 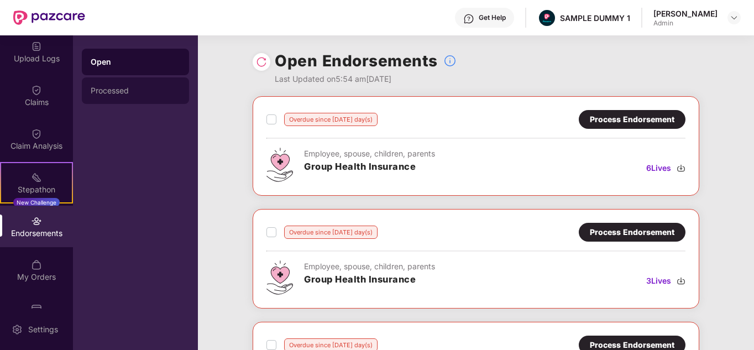 What do you see at coordinates (37, 46) in the screenshot?
I see `img: svg+xml;base64,PHN2ZyBpZD0iVXBsb2FkX0xvZ3MiIGRhdGEtbmFtZT0iVXBsb2FkIExvZ3MiIHhtbG5zPSJodHRwOi8vd3...` at bounding box center [37, 46].